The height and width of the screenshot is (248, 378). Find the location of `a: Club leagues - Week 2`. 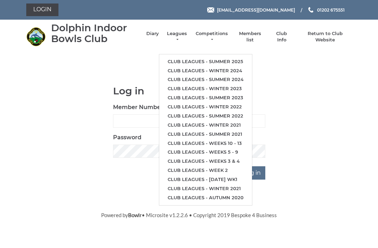

a: Club leagues - Week 2 is located at coordinates (205, 170).